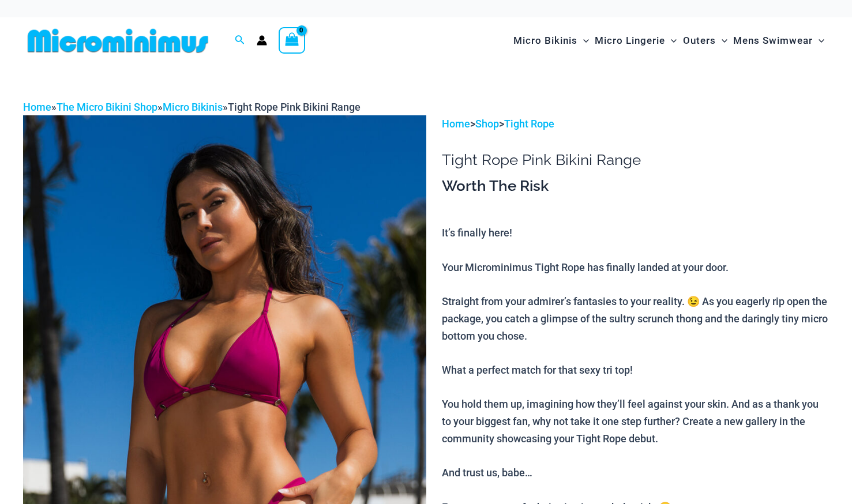 This screenshot has height=504, width=852. I want to click on a: Micro Bikinis, so click(193, 107).